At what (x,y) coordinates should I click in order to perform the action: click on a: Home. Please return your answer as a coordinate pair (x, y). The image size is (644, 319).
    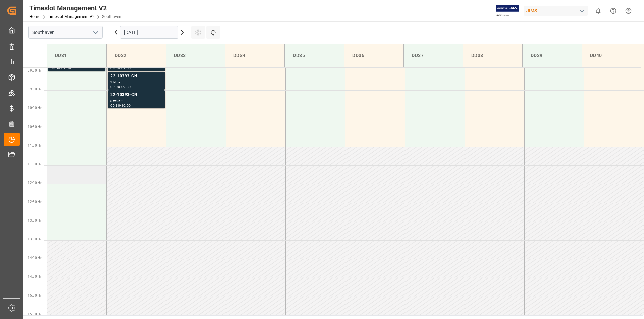
    Looking at the image, I should click on (35, 17).